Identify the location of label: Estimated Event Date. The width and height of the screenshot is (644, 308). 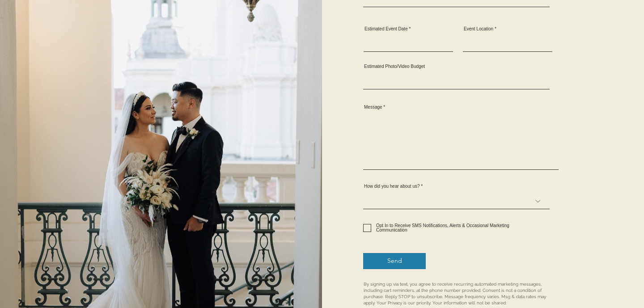
(409, 29).